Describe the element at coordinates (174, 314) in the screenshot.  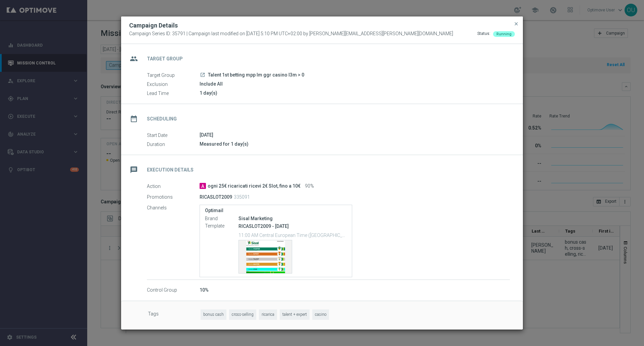
I see `label: Tags` at that location.